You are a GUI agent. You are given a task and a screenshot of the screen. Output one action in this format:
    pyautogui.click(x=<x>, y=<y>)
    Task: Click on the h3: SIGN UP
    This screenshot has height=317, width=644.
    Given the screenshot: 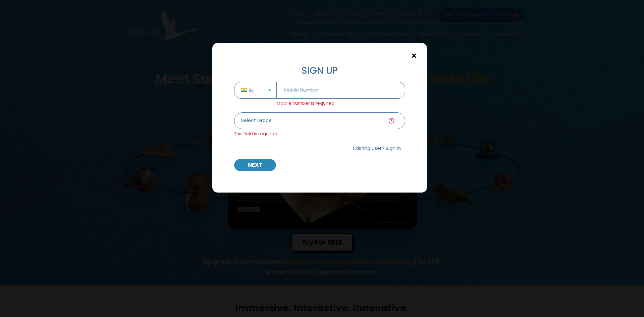 What is the action you would take?
    pyautogui.click(x=319, y=71)
    